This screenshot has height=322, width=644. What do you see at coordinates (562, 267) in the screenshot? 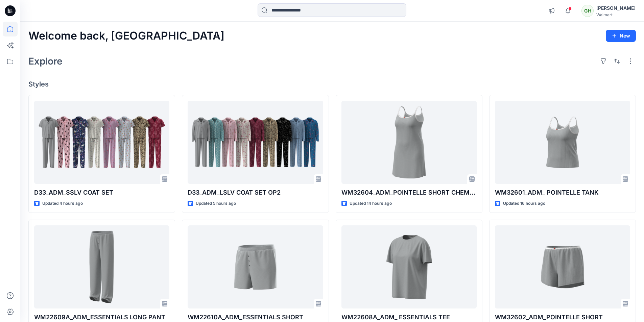
I see `a: WM32602_ADM_POINTELLE SHORT` at bounding box center [562, 267].